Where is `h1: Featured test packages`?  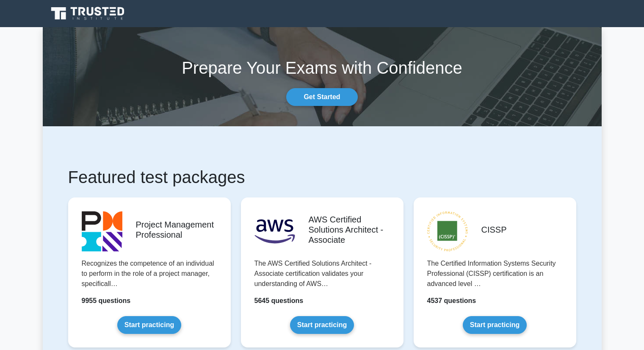
h1: Featured test packages is located at coordinates (322, 177).